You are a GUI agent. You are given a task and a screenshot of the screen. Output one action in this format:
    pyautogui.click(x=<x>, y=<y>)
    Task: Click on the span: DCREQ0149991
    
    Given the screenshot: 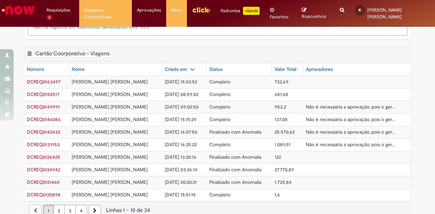 What is the action you would take?
    pyautogui.click(x=43, y=107)
    